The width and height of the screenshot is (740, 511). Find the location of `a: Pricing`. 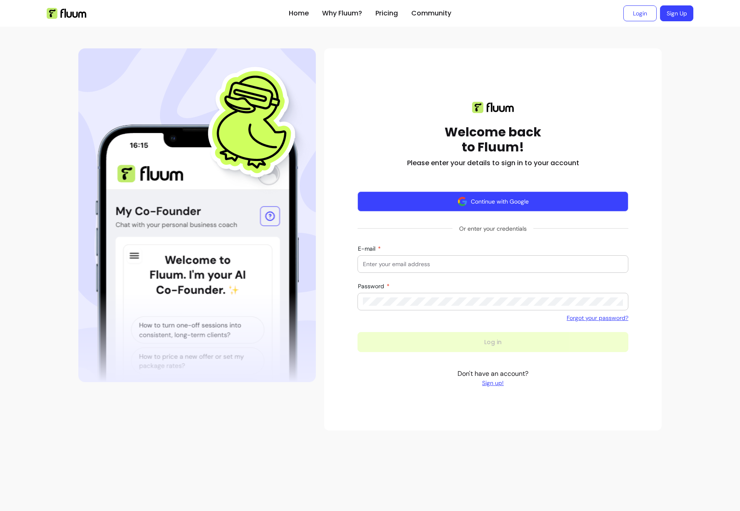

a: Pricing is located at coordinates (387, 13).